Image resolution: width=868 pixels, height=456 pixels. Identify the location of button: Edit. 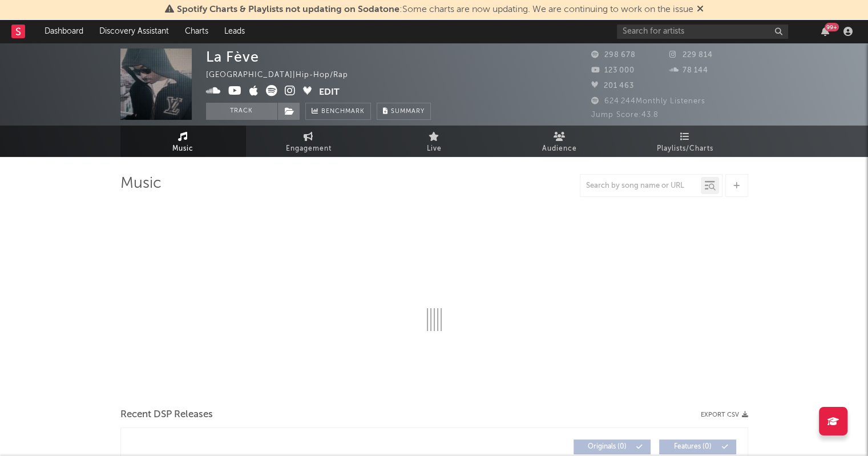
(329, 92).